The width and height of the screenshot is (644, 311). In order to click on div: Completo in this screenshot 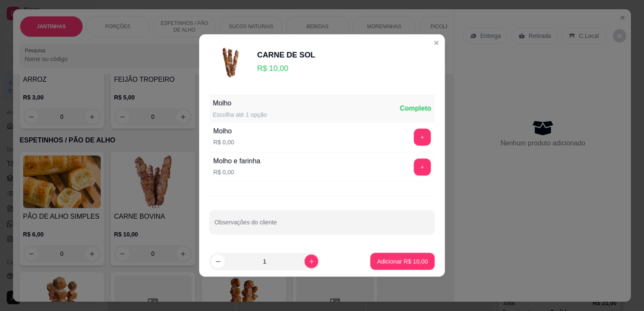, I will do `click(415, 108)`.